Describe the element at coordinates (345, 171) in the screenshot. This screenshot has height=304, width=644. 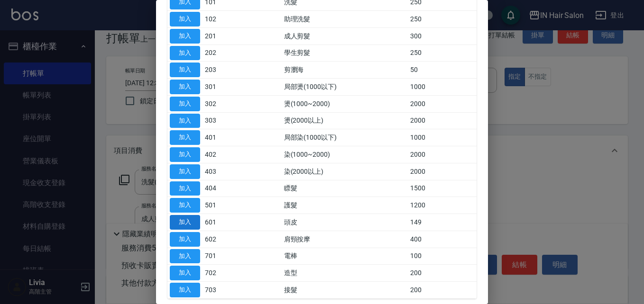
I see `td: 染(2000以上)` at that location.